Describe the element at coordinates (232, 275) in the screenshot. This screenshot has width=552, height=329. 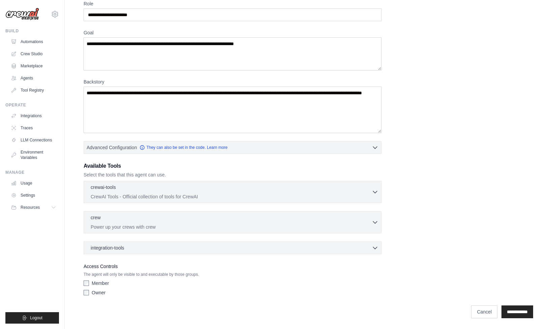
I see `p: The agent will only be visible to and executable by those groups.` at that location.